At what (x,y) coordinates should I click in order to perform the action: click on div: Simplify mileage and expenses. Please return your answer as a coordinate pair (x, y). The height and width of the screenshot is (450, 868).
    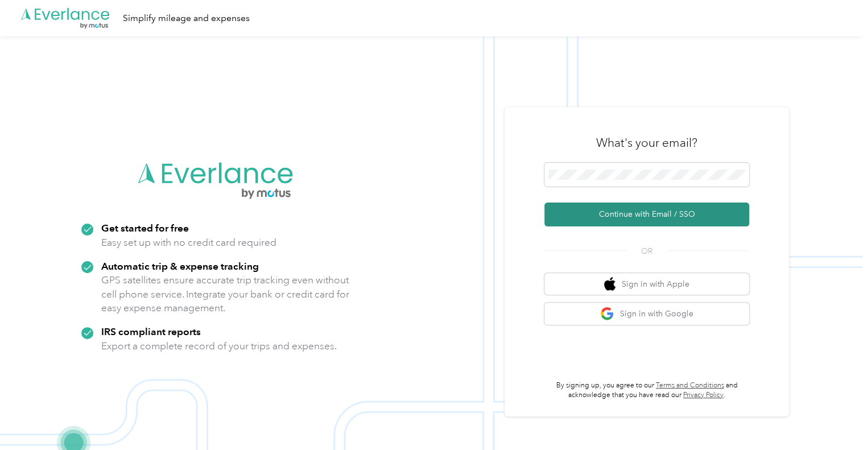
    Looking at the image, I should click on (186, 18).